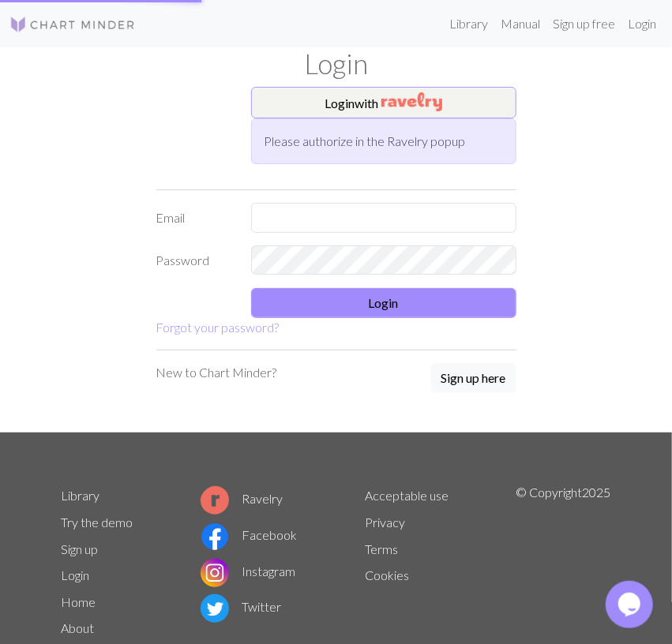 Image resolution: width=672 pixels, height=644 pixels. Describe the element at coordinates (474, 379) in the screenshot. I see `a: Sign up here` at that location.